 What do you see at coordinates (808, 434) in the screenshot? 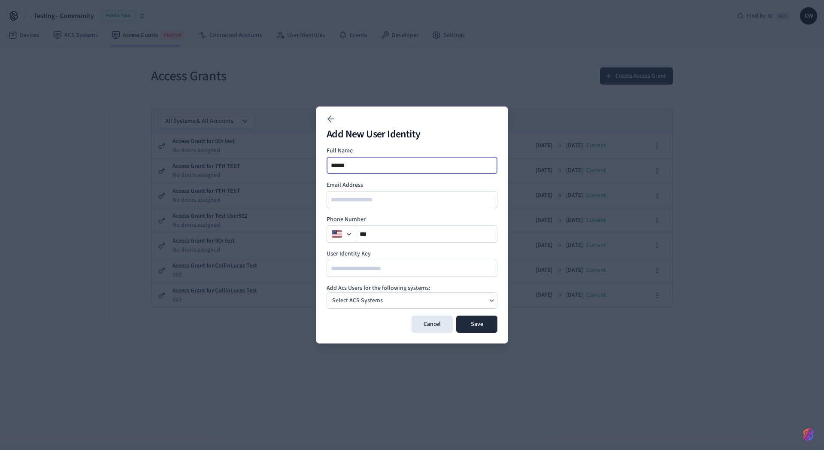
I see `img: SeamLogoGradient.69752ec5.svg` at bounding box center [808, 434].